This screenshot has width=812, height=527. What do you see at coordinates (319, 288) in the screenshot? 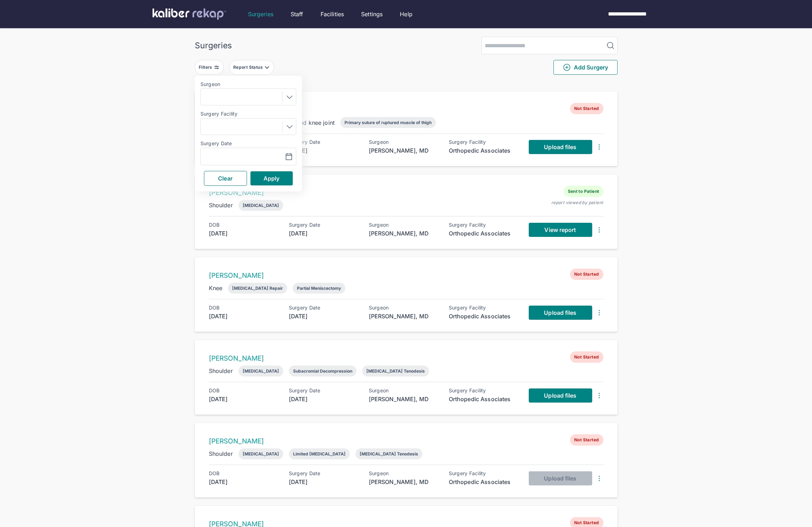
I see `div: Partial Meniscectomy` at bounding box center [319, 288].